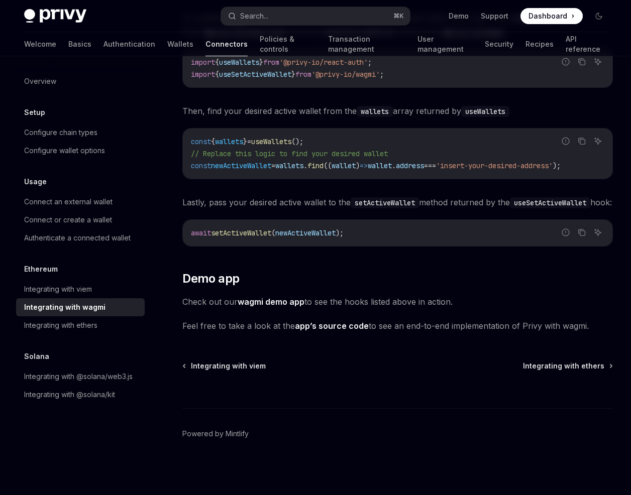 The image size is (631, 495). Describe the element at coordinates (180, 44) in the screenshot. I see `a: Wallets` at that location.